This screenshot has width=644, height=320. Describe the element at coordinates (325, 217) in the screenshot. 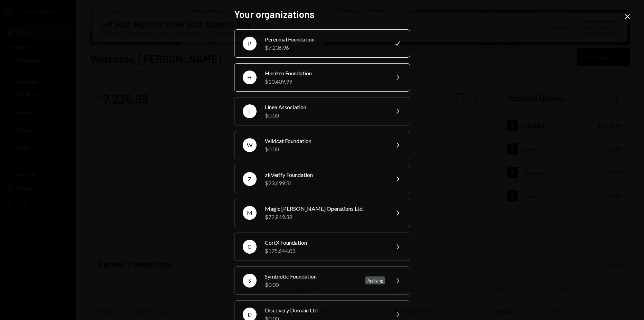

I see `div: $72,849.39` at that location.